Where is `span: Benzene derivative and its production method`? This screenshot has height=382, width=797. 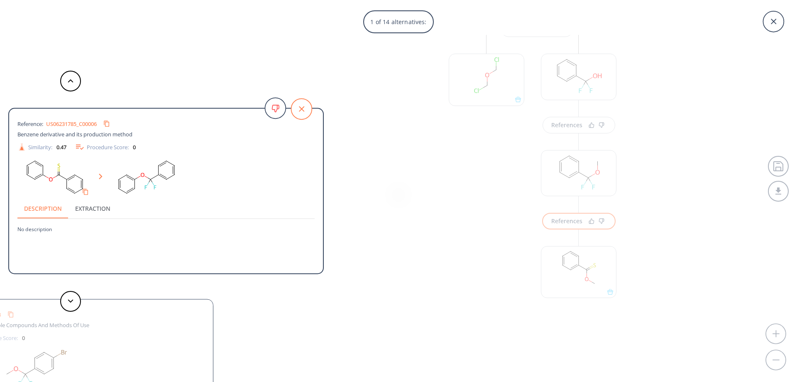 span: Benzene derivative and its production method is located at coordinates (75, 134).